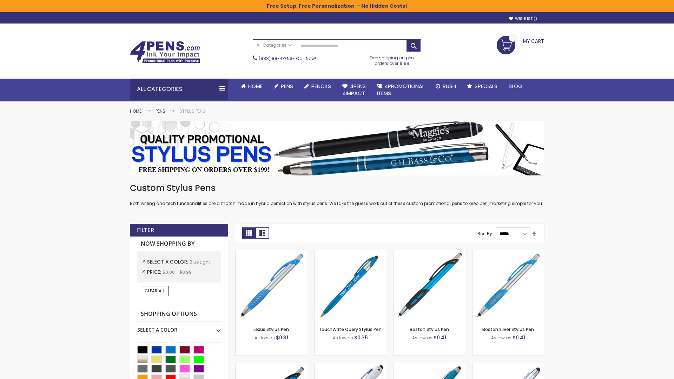  Describe the element at coordinates (354, 90) in the screenshot. I see `span: 4Pens 4impact` at that location.